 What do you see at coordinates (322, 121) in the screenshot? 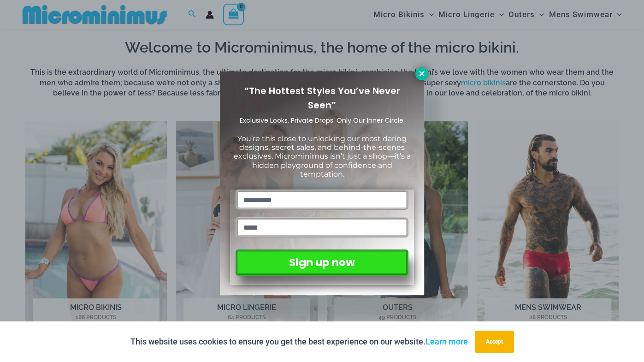
I see `span: Exclusive Looks. Private Drops. Only Our Inner Circle.` at bounding box center [322, 121].